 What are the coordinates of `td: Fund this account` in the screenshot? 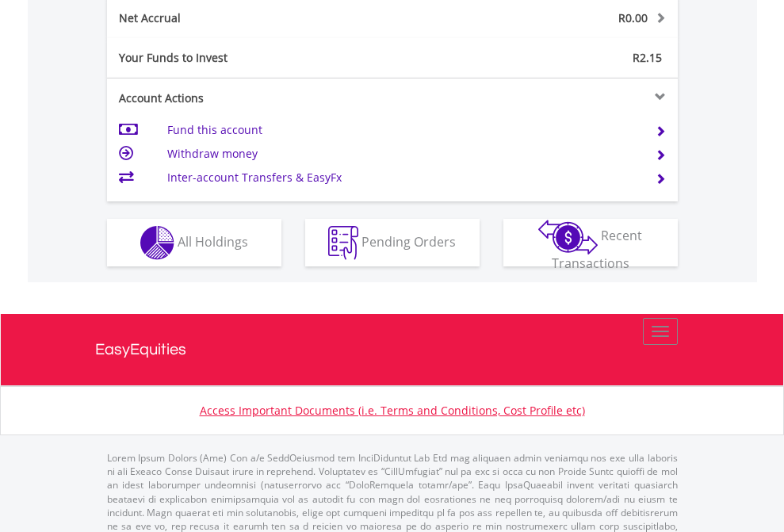 It's located at (401, 130).